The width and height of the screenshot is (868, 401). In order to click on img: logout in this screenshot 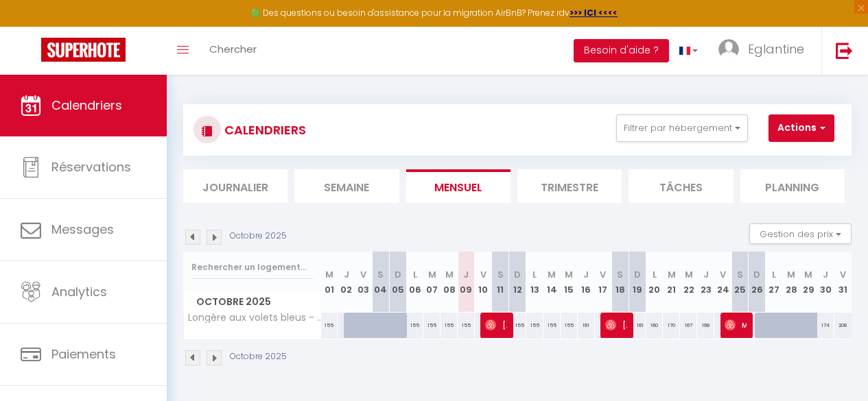, I will do `click(843, 50)`.